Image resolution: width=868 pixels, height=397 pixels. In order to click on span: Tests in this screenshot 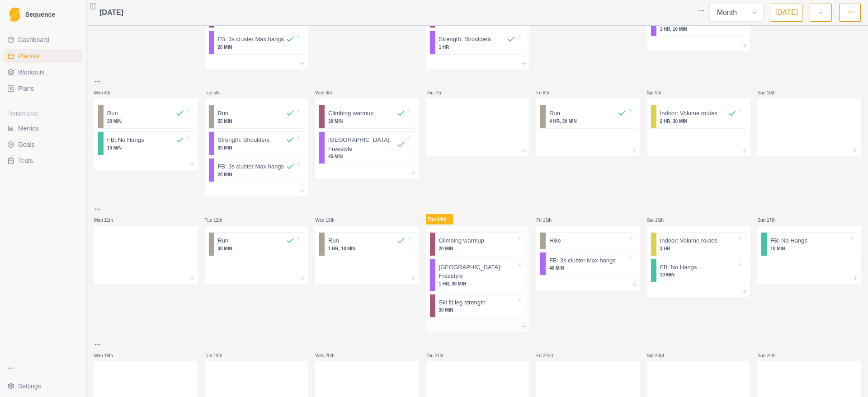, I will do `click(25, 160)`.